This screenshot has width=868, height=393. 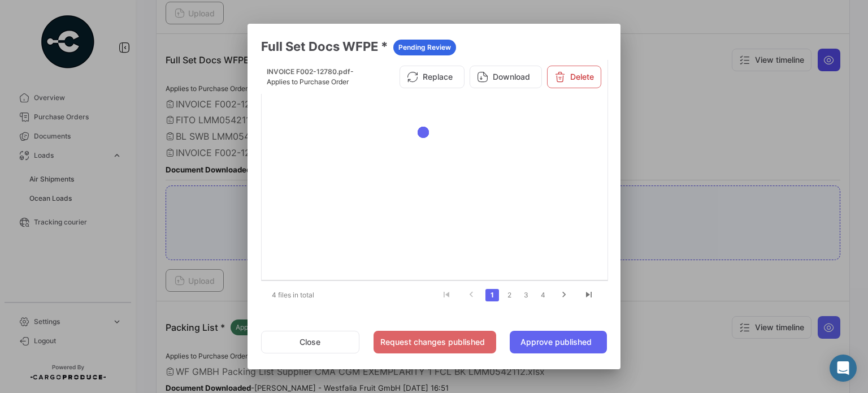 I want to click on button: Replace, so click(x=432, y=77).